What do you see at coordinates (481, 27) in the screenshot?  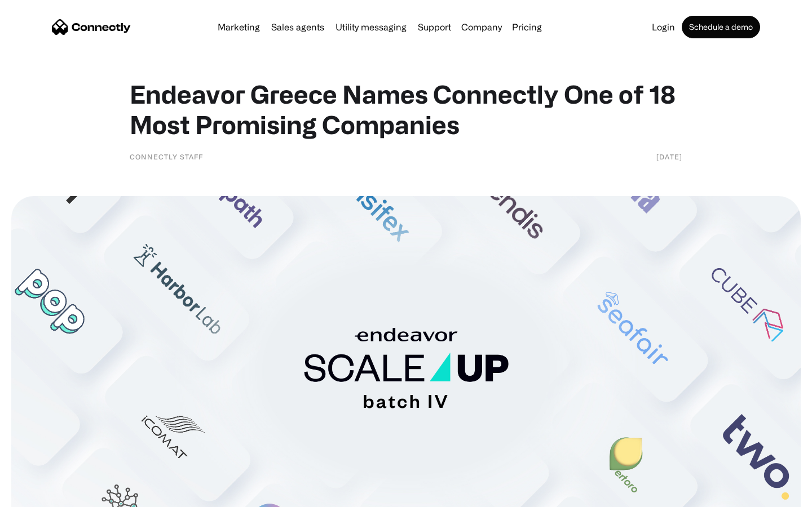 I see `div: Company` at bounding box center [481, 27].